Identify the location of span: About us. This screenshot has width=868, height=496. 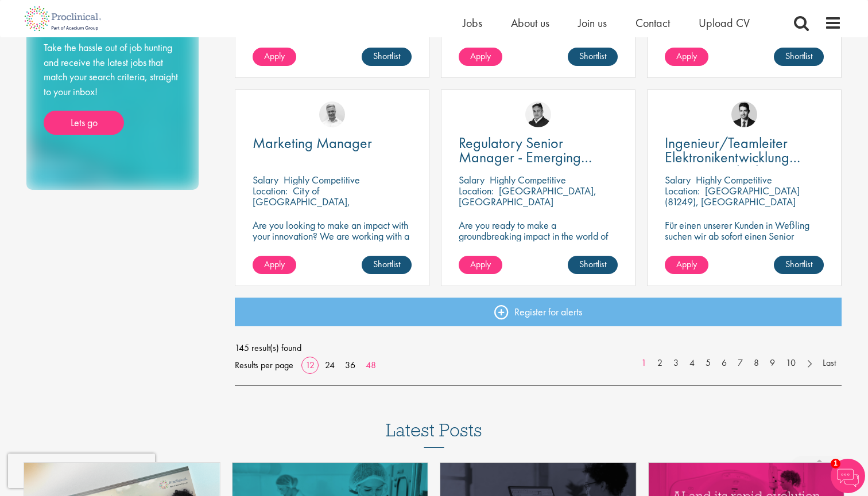
(530, 23).